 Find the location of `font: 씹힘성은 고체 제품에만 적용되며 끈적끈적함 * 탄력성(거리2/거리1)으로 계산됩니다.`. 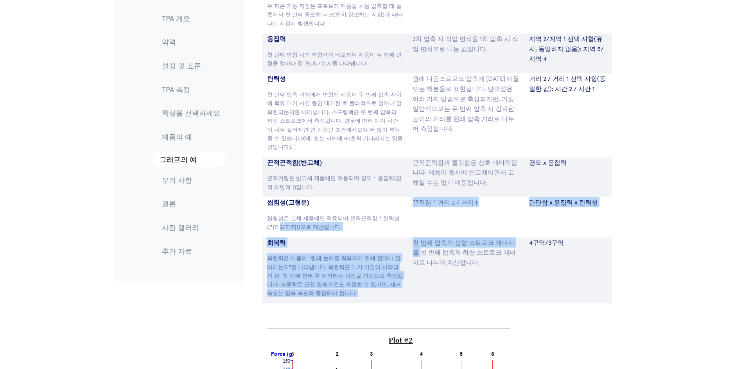

font: 씹힘성은 고체 제품에만 적용되며 끈적끈적함 * 탄력성(거리2/거리1)으로 계산됩니다. is located at coordinates (333, 222).